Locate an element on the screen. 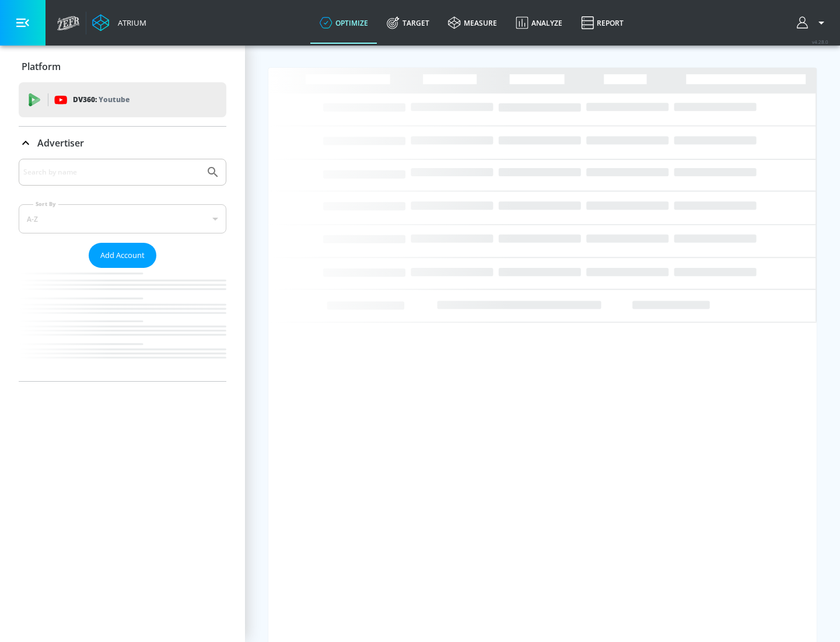 The width and height of the screenshot is (840, 642). a: Analyze is located at coordinates (539, 22).